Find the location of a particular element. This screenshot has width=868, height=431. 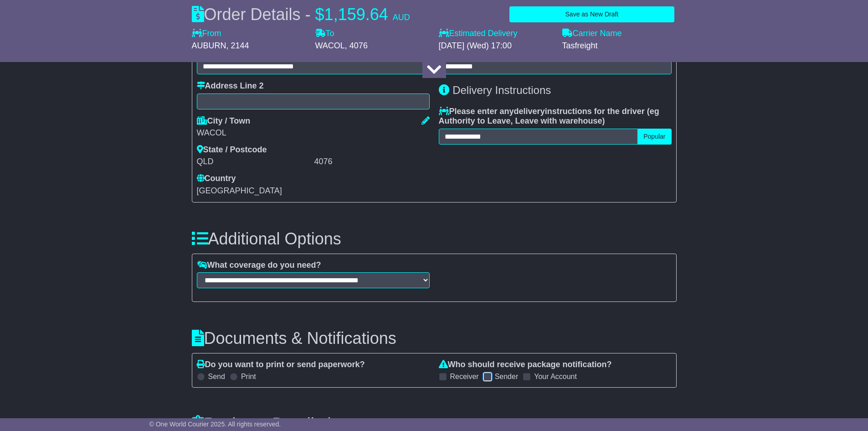

label: State / Postcode is located at coordinates (232, 150).